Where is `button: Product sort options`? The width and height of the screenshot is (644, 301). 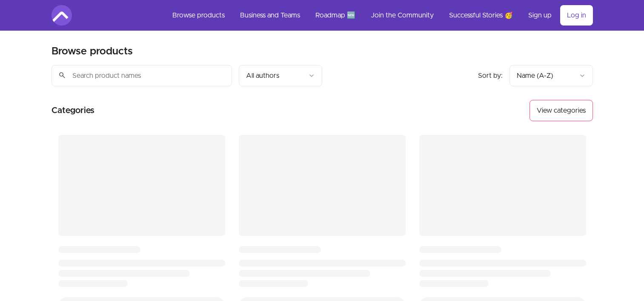
button: Product sort options is located at coordinates (552, 76).